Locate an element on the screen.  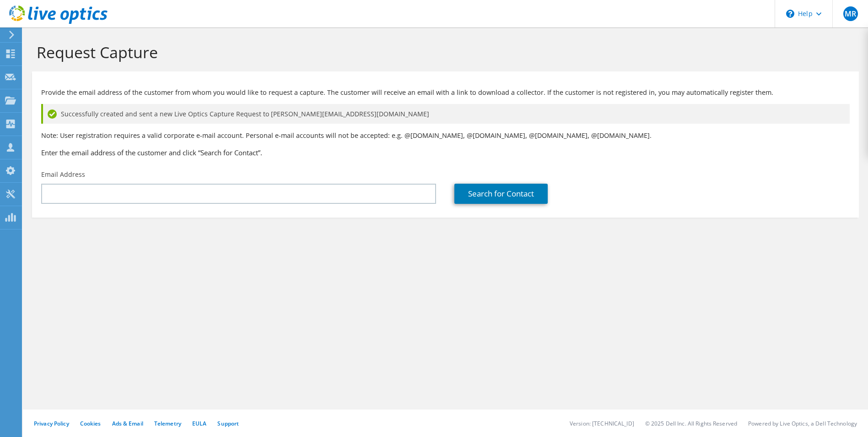
label: Email Address is located at coordinates (63, 174).